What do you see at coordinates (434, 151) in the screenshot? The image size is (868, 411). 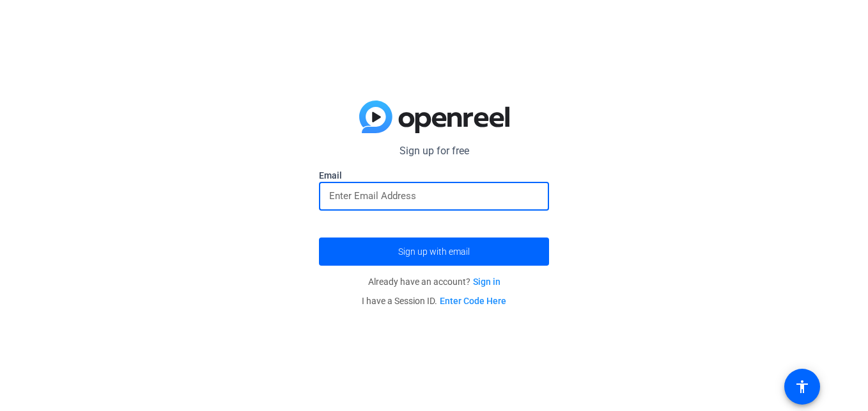 I see `p: Sign up for free` at bounding box center [434, 151].